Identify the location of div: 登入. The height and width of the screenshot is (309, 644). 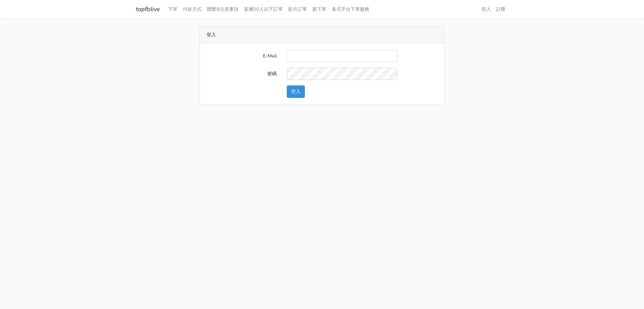
(322, 35).